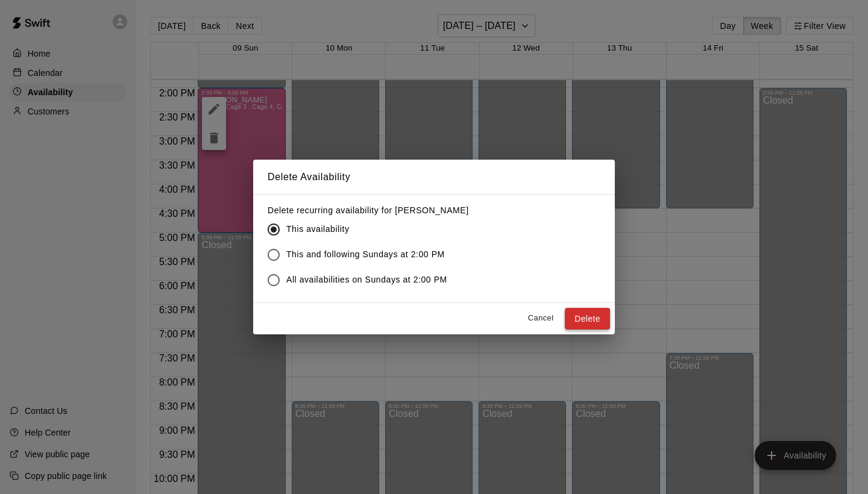  I want to click on button: Cancel, so click(541, 318).